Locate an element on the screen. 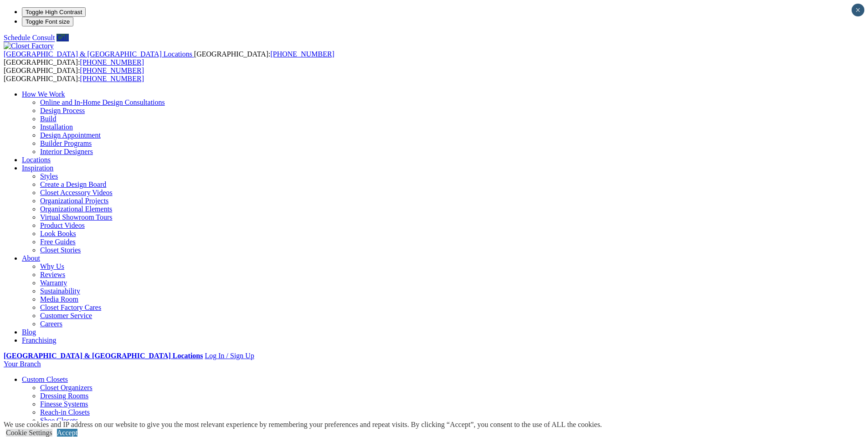  a: Your Branch is located at coordinates (22, 364).